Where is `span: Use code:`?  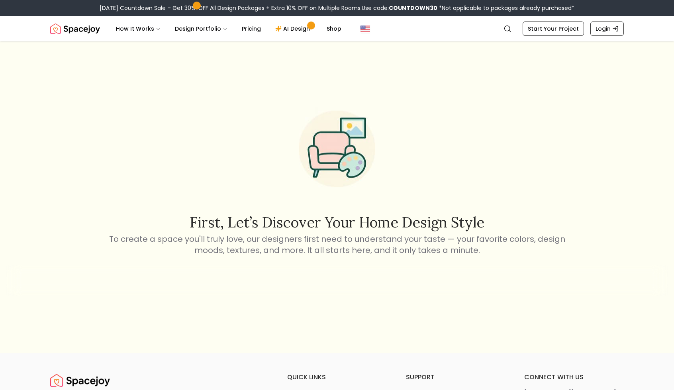
span: Use code: is located at coordinates (399, 8).